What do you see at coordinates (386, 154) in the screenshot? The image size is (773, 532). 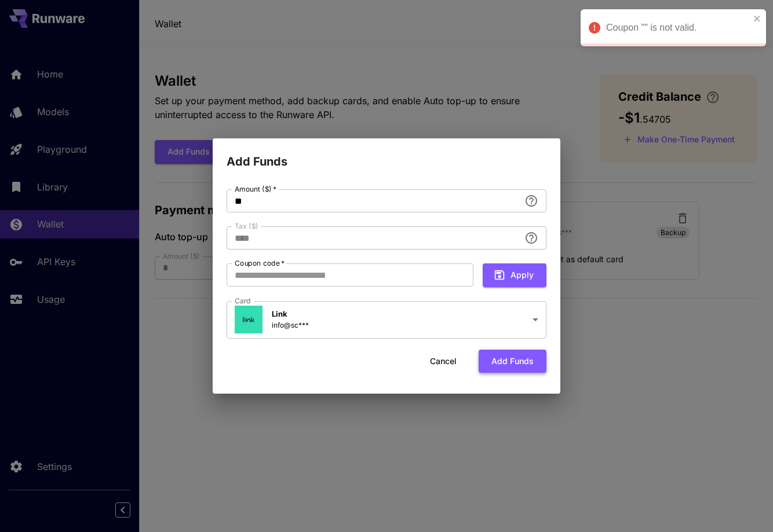 I see `h2: Add Funds` at bounding box center [386, 154].